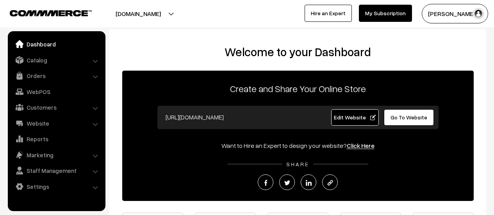 This screenshot has height=215, width=494. What do you see at coordinates (385, 13) in the screenshot?
I see `a: My Subscription` at bounding box center [385, 13].